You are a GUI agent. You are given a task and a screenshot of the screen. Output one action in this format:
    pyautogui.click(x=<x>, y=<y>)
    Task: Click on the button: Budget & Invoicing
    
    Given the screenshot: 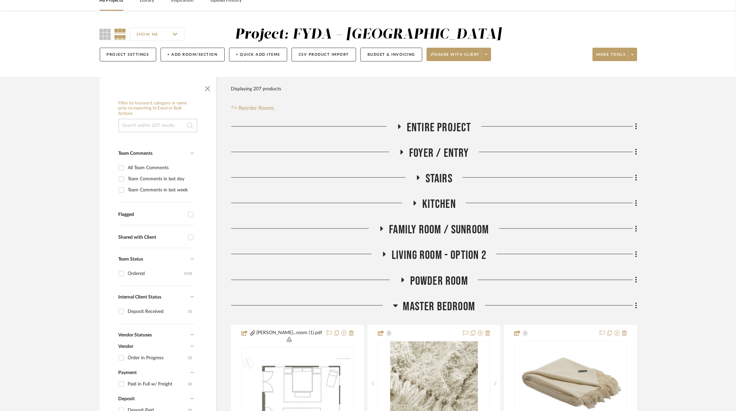 What is the action you would take?
    pyautogui.click(x=391, y=54)
    